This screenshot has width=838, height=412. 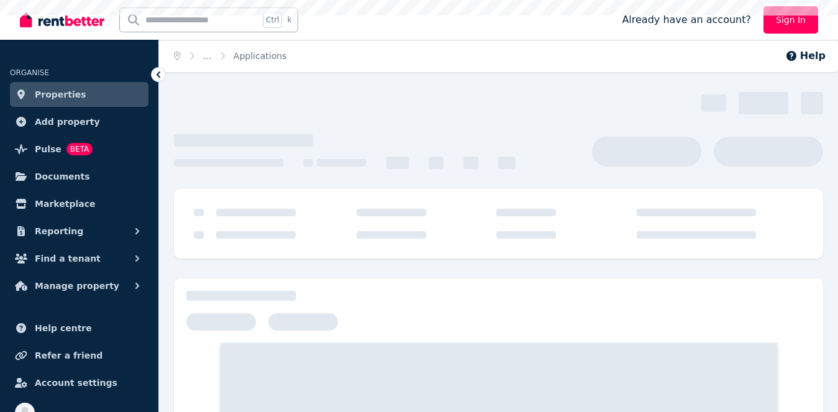 What do you see at coordinates (79, 231) in the screenshot?
I see `button: Reporting` at bounding box center [79, 231].